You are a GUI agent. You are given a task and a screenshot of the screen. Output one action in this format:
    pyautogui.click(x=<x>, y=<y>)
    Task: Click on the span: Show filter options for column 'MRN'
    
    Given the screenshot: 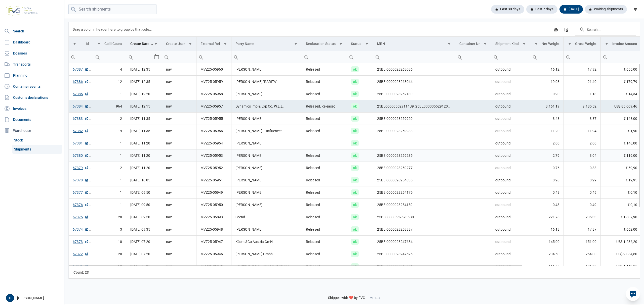 What is the action you would take?
    pyautogui.click(x=449, y=44)
    